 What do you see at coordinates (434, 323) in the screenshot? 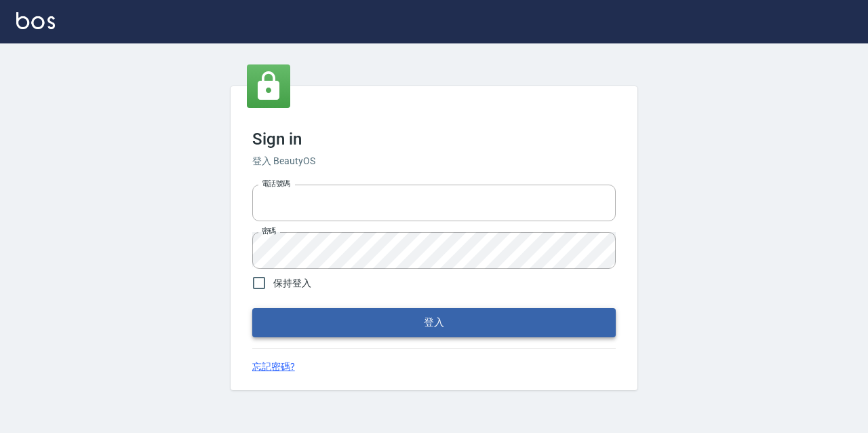
I see `button: 登入` at bounding box center [434, 323].